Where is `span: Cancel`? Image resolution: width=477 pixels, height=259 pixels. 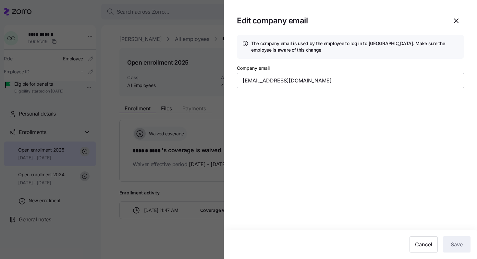
span: Cancel is located at coordinates (423, 244).